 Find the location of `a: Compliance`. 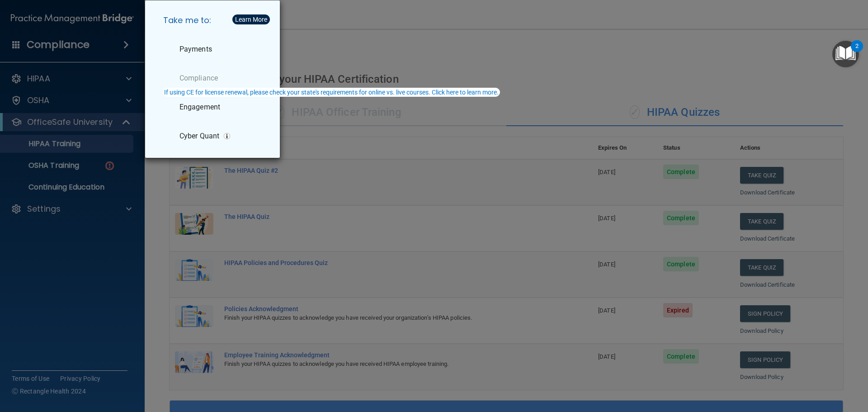

a: Compliance is located at coordinates (215, 78).